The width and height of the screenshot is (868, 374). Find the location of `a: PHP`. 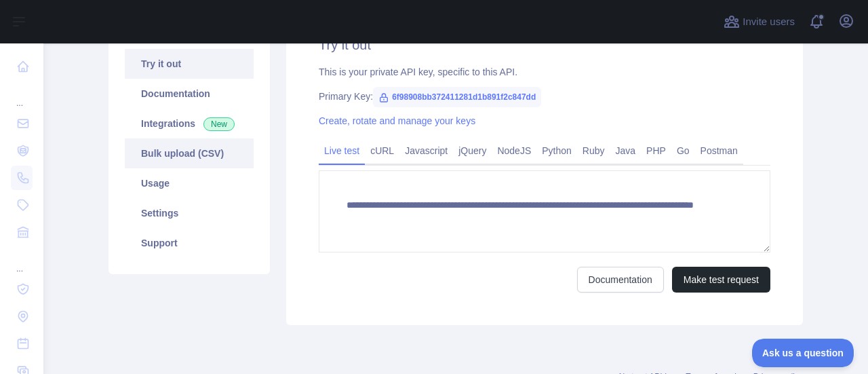

a: PHP is located at coordinates (656, 151).